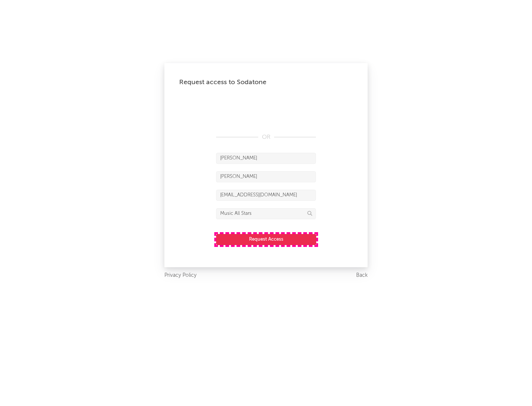 The width and height of the screenshot is (532, 406). Describe the element at coordinates (266, 137) in the screenshot. I see `div: OR` at that location.